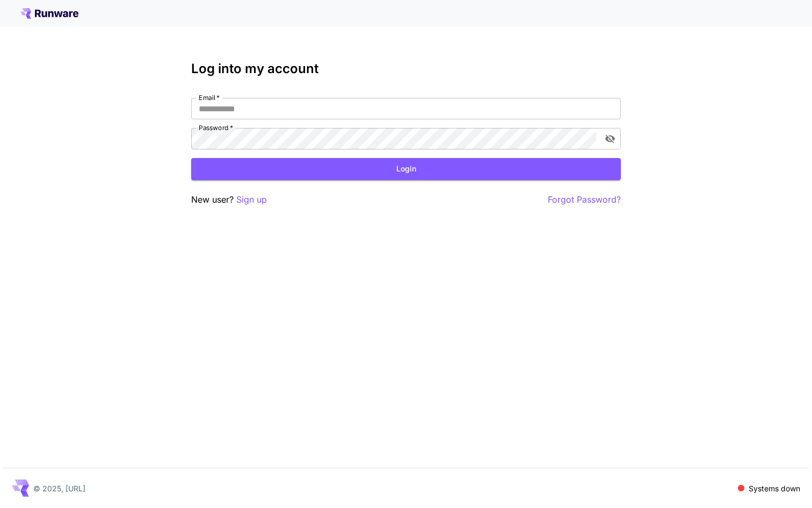  I want to click on button: toggle password visibility, so click(610, 139).